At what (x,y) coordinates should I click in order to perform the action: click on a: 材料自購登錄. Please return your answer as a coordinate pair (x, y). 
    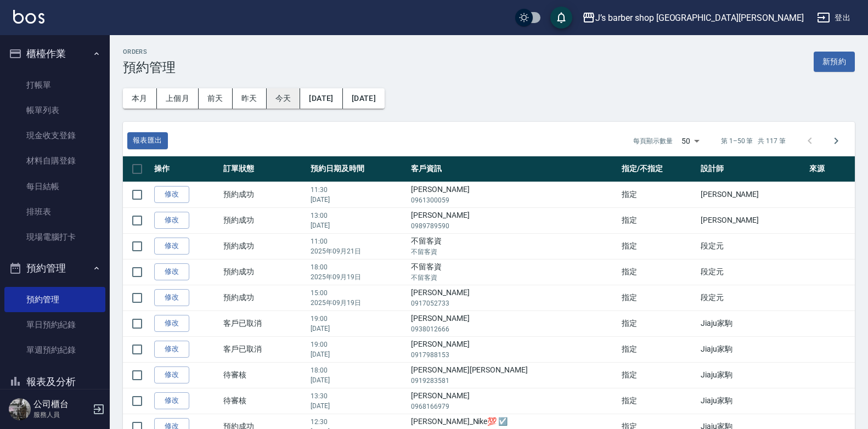
    Looking at the image, I should click on (55, 160).